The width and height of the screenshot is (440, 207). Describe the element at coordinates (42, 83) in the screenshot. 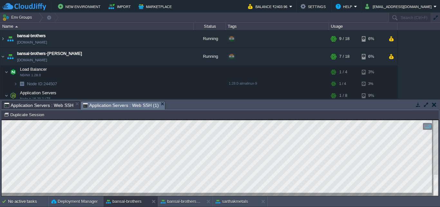

I see `a: Node ID:244507` at that location.